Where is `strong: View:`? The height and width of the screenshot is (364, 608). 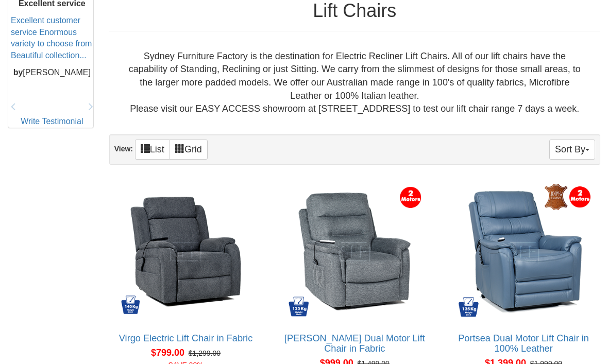 strong: View: is located at coordinates (124, 149).